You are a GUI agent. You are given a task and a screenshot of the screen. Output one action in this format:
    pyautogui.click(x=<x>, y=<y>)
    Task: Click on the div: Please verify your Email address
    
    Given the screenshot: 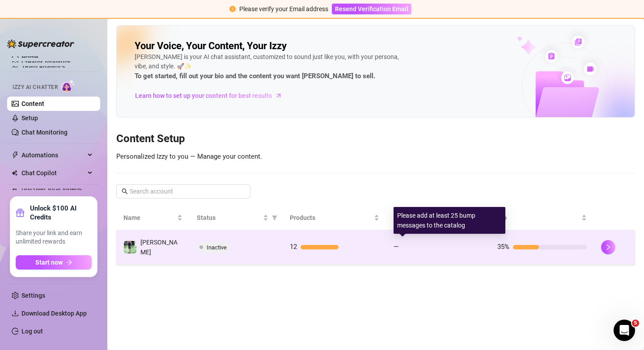 What is the action you would take?
    pyautogui.click(x=284, y=9)
    